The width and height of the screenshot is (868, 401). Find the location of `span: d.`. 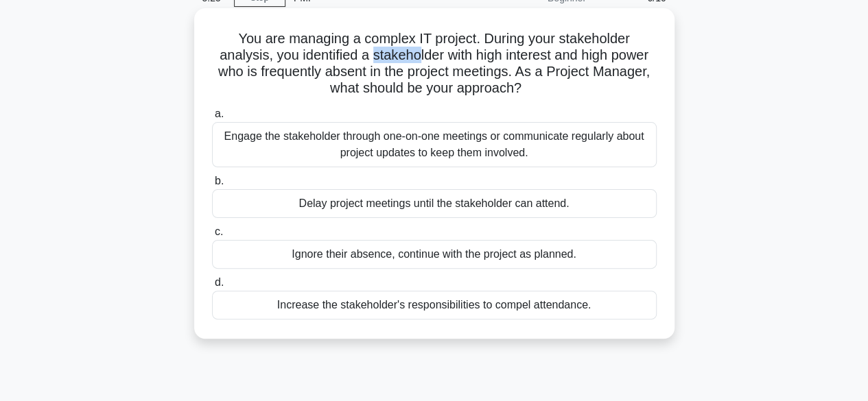

span: d. is located at coordinates (219, 282).